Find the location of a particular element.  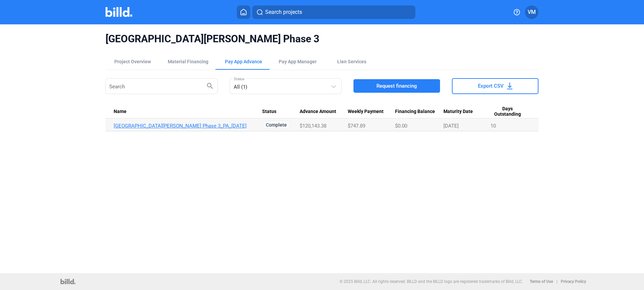

div: Project Overview is located at coordinates (132, 62).